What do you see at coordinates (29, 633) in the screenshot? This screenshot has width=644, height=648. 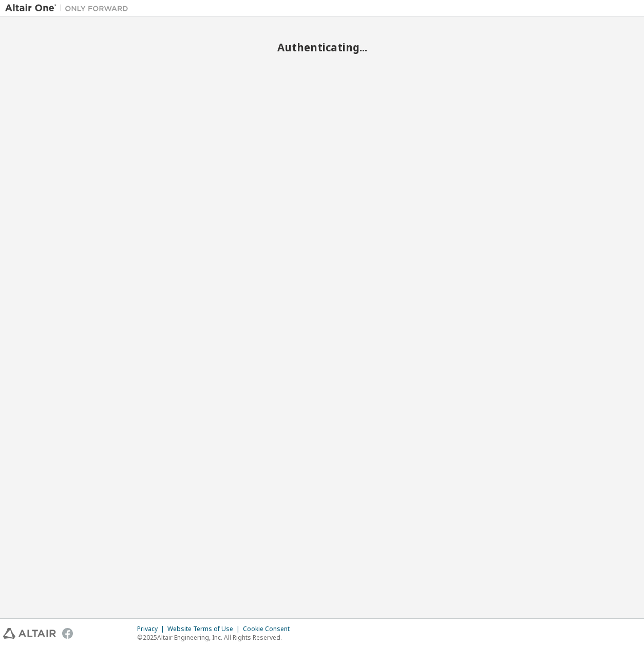 I see `img: altair_logo.svg` at bounding box center [29, 633].